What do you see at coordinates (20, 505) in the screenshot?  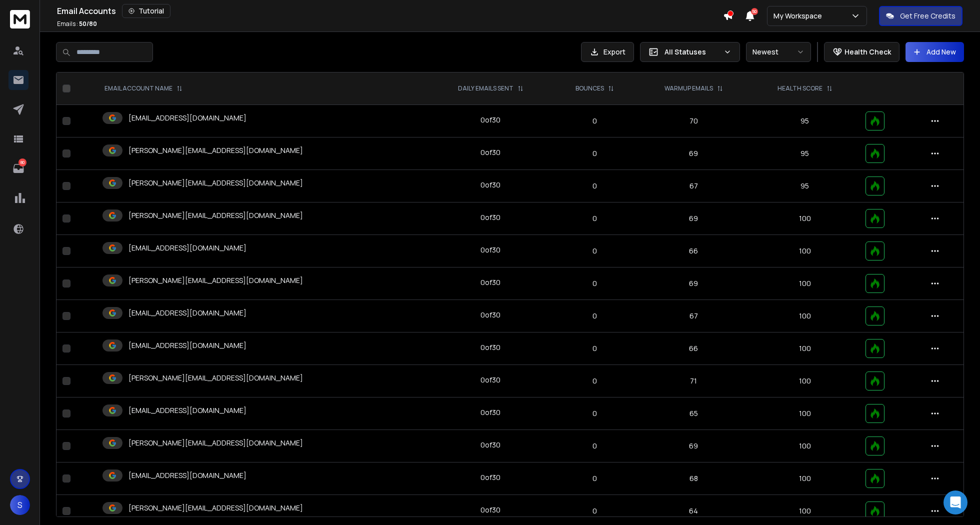 I see `span: S` at bounding box center [20, 505].